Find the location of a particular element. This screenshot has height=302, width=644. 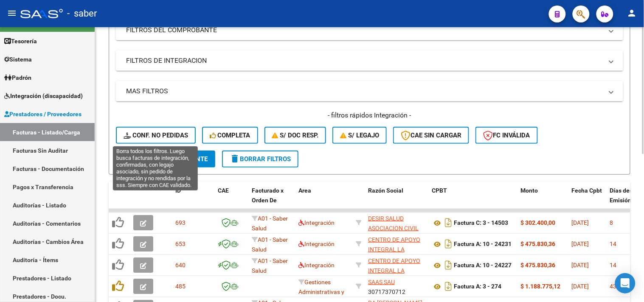

span: CPBT is located at coordinates (439, 190).